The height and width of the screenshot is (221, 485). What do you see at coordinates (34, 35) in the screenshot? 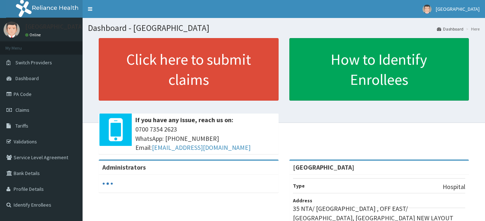
I see `a: Online` at bounding box center [34, 35].